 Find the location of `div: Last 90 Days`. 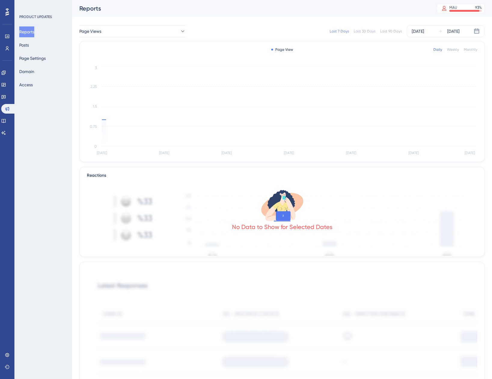

div: Last 90 Days is located at coordinates (391, 31).